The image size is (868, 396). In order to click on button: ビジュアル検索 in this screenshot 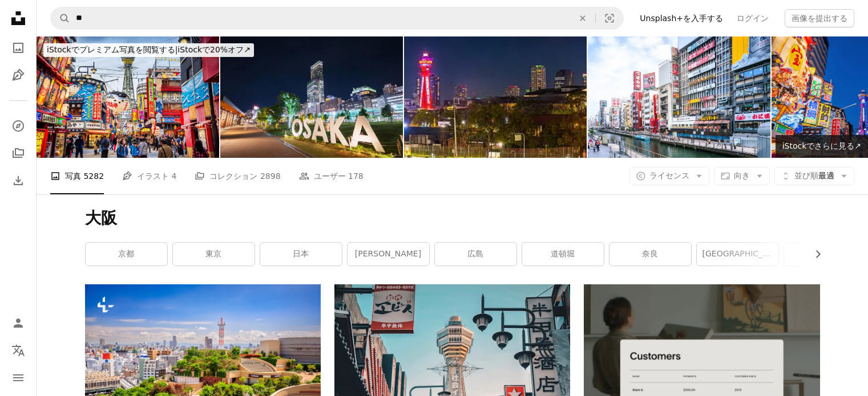, I will do `click(609, 18)`.